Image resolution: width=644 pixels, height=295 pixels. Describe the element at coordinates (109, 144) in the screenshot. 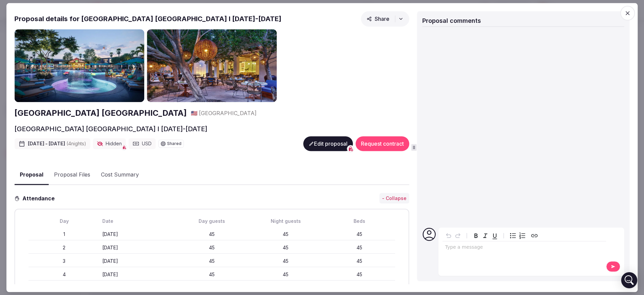

I see `div: Hidden` at that location.